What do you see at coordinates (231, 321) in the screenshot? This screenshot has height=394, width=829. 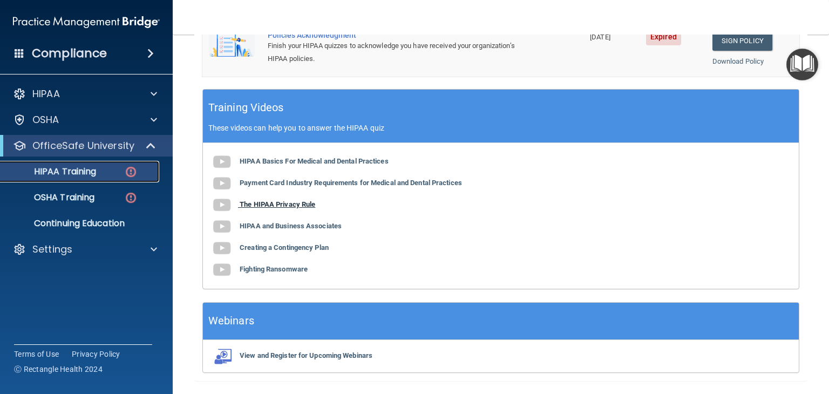 I see `h5: Webinars` at bounding box center [231, 321].